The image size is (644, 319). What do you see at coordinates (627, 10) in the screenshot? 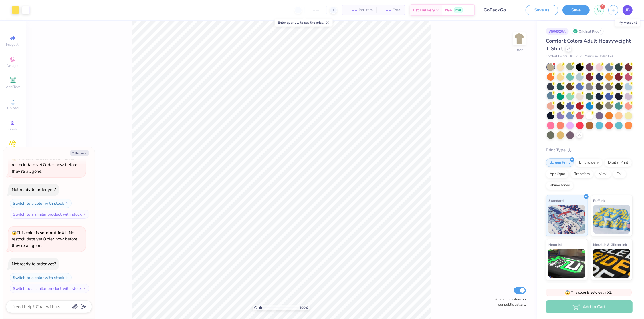
I see `a: JB` at bounding box center [627, 10].